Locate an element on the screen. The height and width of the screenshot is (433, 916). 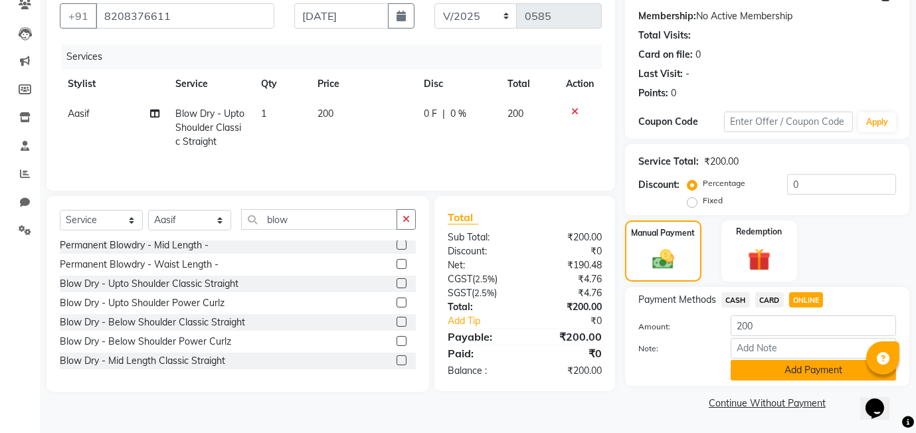
div: Permanent Blowdry - Waist Length - is located at coordinates (139, 264).